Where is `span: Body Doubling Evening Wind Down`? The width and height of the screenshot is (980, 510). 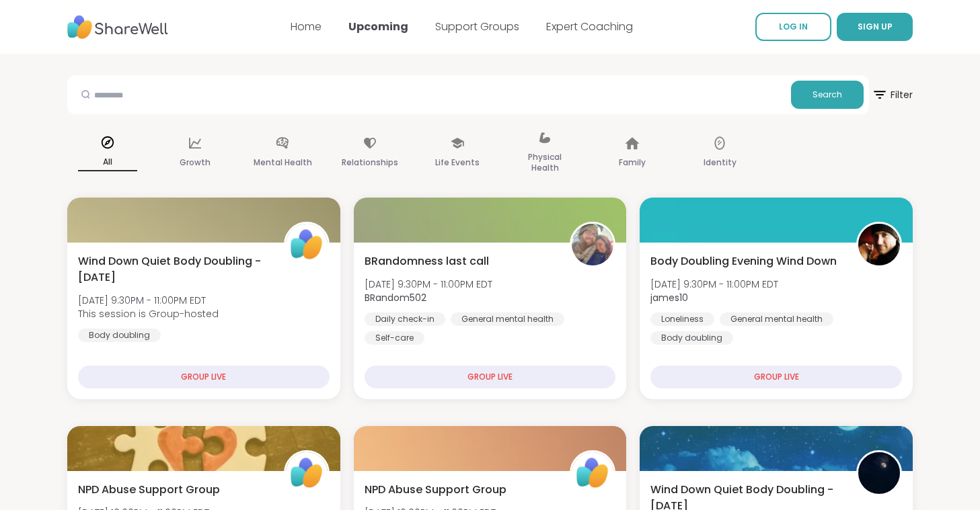 span: Body Doubling Evening Wind Down is located at coordinates (743, 261).